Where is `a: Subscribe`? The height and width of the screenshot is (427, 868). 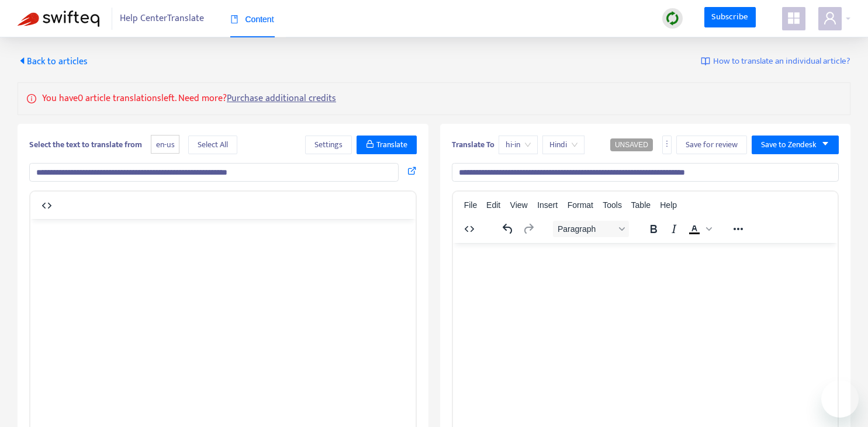
a: Subscribe is located at coordinates (730, 18).